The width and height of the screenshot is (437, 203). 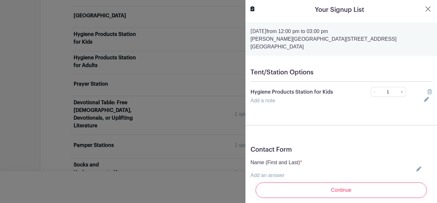 What do you see at coordinates (341, 31) in the screenshot?
I see `p: from 12:00 pm to 03:00 pm` at bounding box center [341, 31].